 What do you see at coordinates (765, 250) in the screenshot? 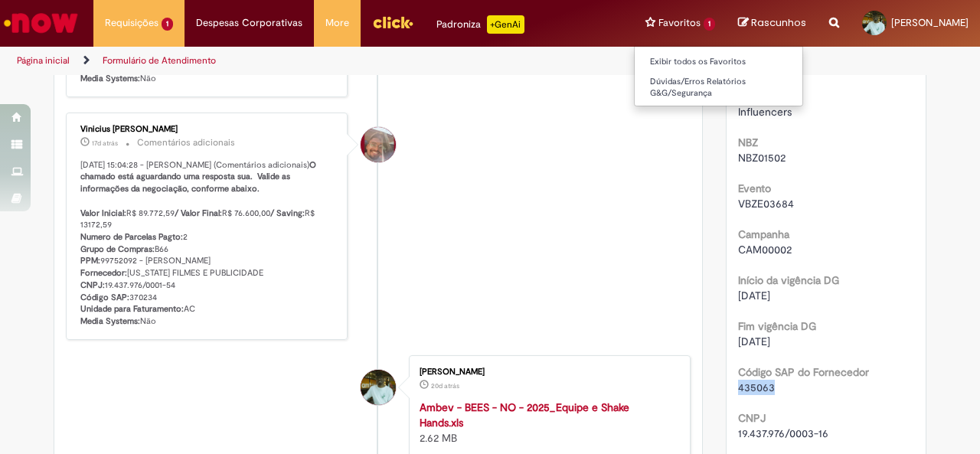
I see `span: CAM00002` at bounding box center [765, 250].